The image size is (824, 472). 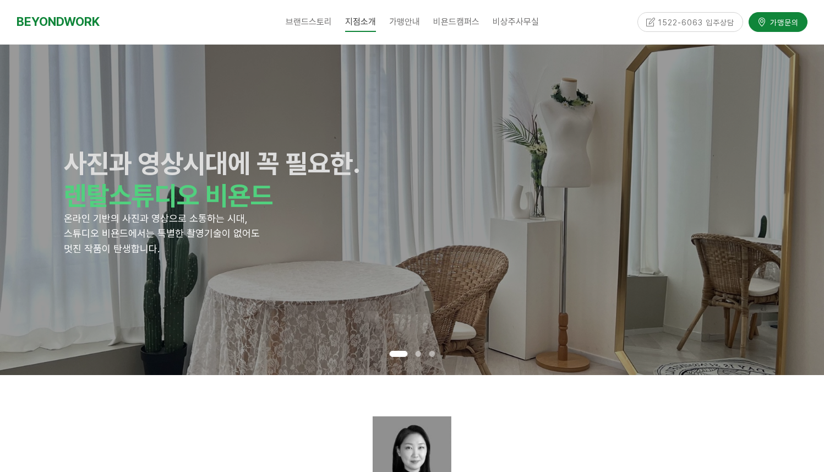 I want to click on a: 브랜드스토리, so click(x=309, y=22).